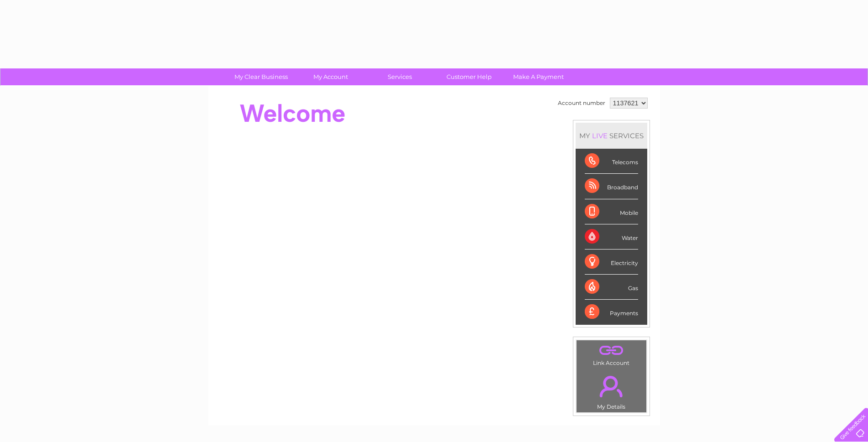 The image size is (868, 442). What do you see at coordinates (330, 76) in the screenshot?
I see `a: My Account` at bounding box center [330, 76].